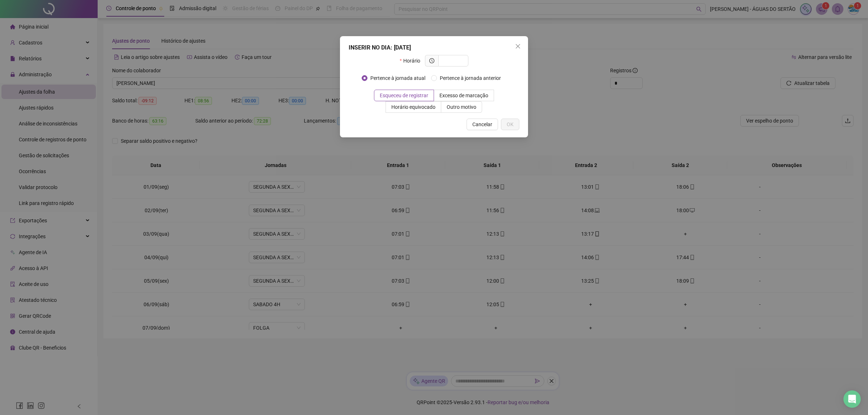 The height and width of the screenshot is (415, 868). Describe the element at coordinates (398, 78) in the screenshot. I see `span: Pertence à jornada atual` at that location.